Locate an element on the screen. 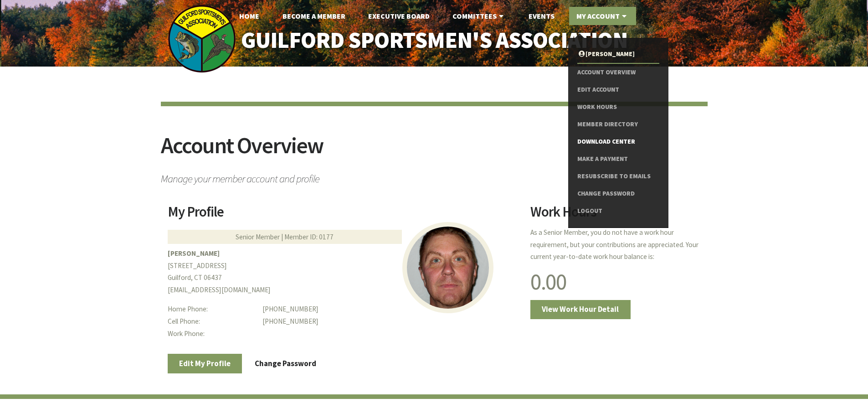  h1: 0.00 is located at coordinates (615, 281).